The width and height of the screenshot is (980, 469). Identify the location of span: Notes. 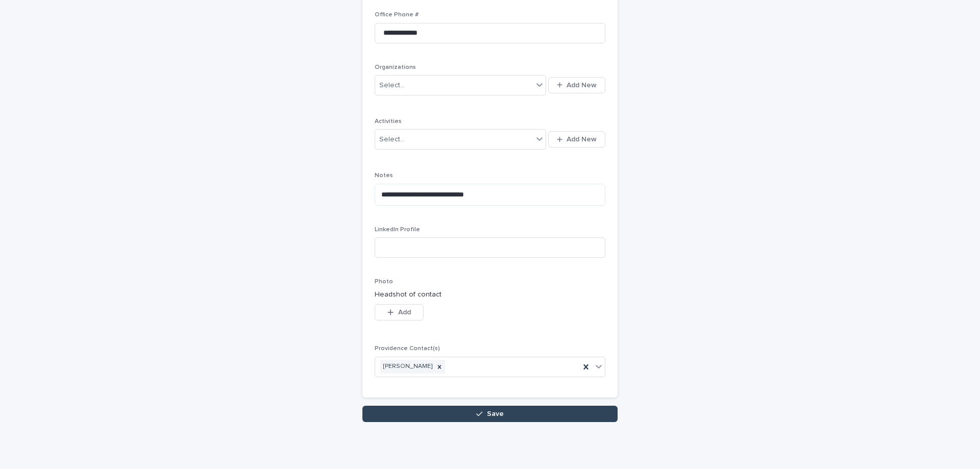
(384, 176).